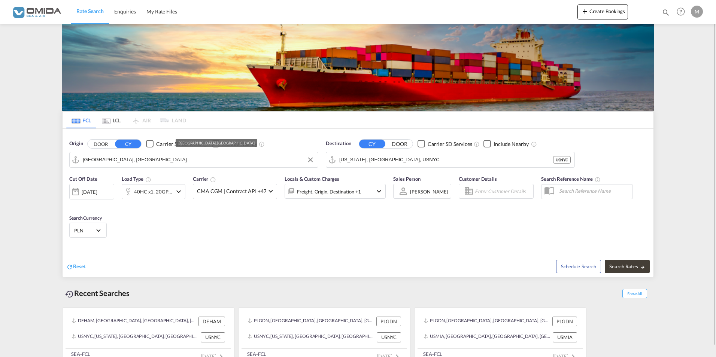 This screenshot has height=357, width=716. I want to click on img: LCL+%26+FCL+BACKGROUND.png, so click(358, 67).